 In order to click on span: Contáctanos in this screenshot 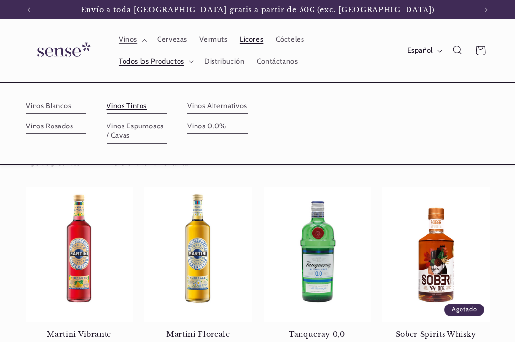, I will do `click(277, 61)`.